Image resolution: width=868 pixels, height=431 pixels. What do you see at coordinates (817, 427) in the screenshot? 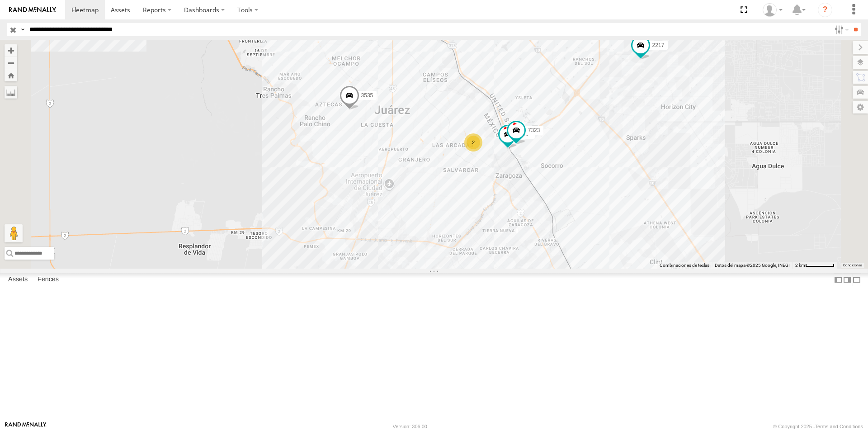
I see `div: © Copyright 2025 -` at bounding box center [817, 427].